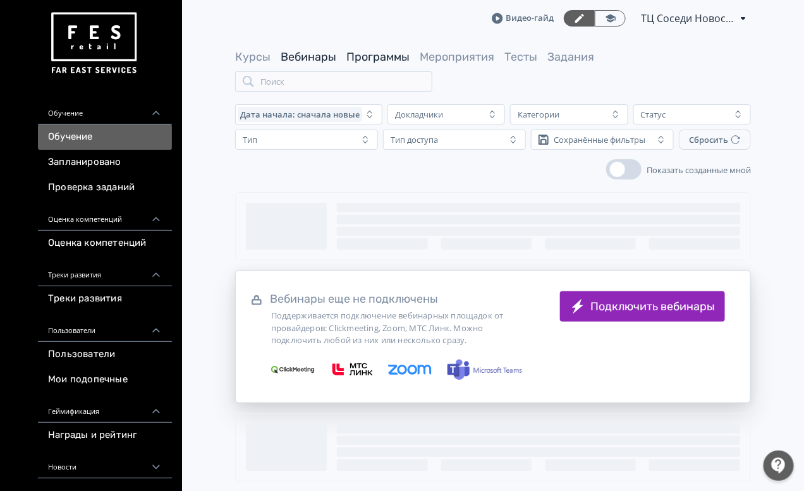 The width and height of the screenshot is (804, 491). What do you see at coordinates (523, 18) in the screenshot?
I see `a: Видео-гайд` at bounding box center [523, 18].